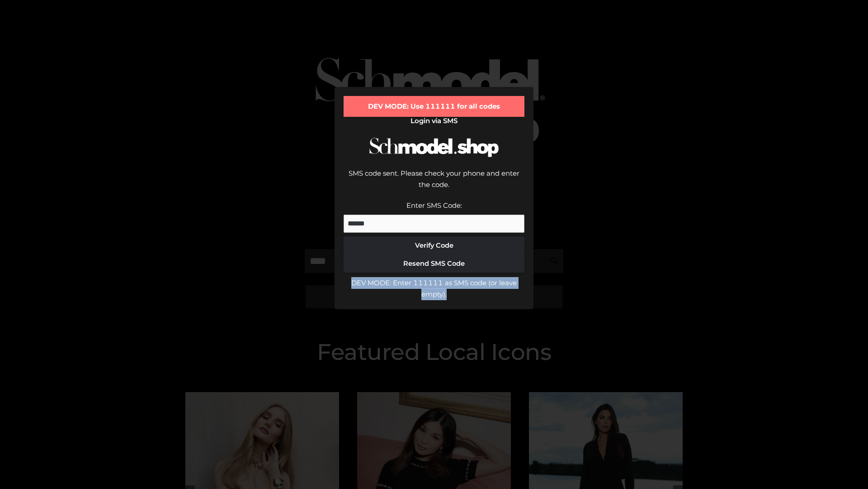 This screenshot has height=489, width=868. What do you see at coordinates (434, 147) in the screenshot?
I see `img: Schmodel Logo` at bounding box center [434, 147].